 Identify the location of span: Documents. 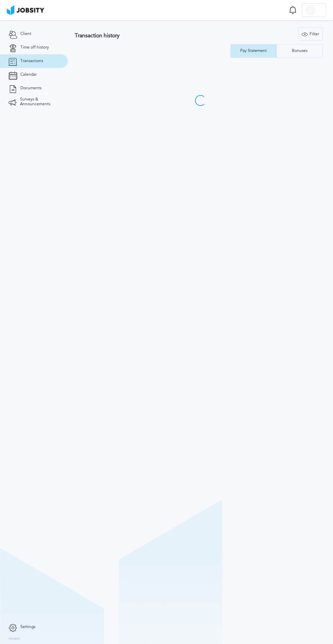
(31, 88).